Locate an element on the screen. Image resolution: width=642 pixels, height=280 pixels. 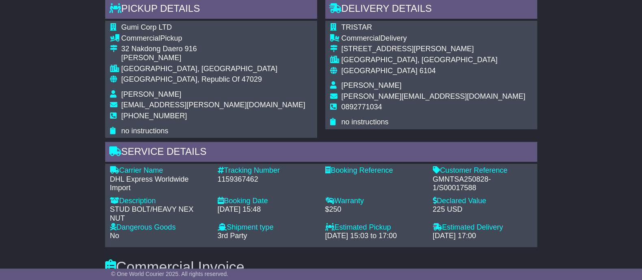
div: 32 Nakdong Daero 916 is located at coordinates (213, 49).